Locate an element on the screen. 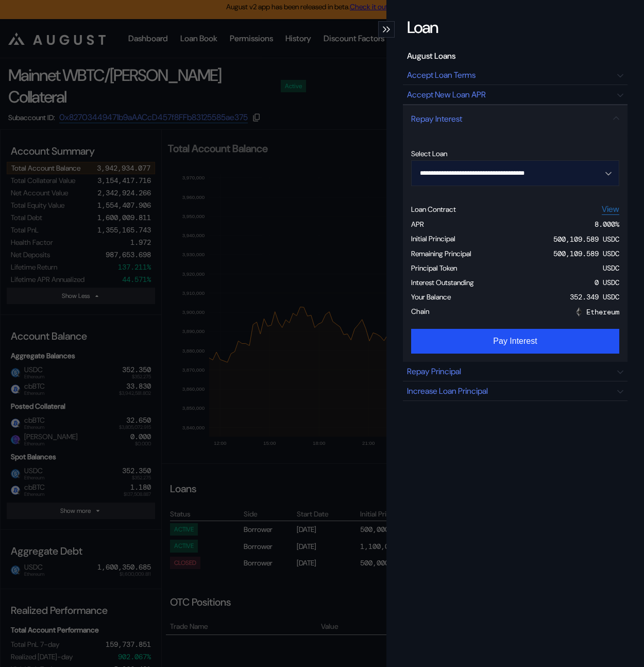 The height and width of the screenshot is (667, 644). a: View is located at coordinates (610, 210).